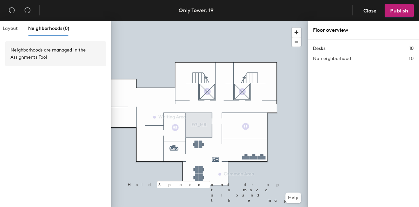 This screenshot has height=207, width=419. What do you see at coordinates (363, 30) in the screenshot?
I see `div: Floor overview` at bounding box center [363, 30].